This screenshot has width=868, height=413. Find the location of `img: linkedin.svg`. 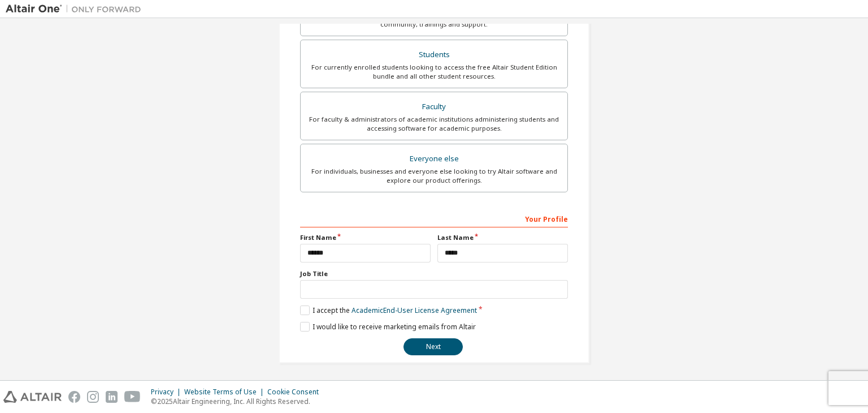

img: linkedin.svg is located at coordinates (112, 396).